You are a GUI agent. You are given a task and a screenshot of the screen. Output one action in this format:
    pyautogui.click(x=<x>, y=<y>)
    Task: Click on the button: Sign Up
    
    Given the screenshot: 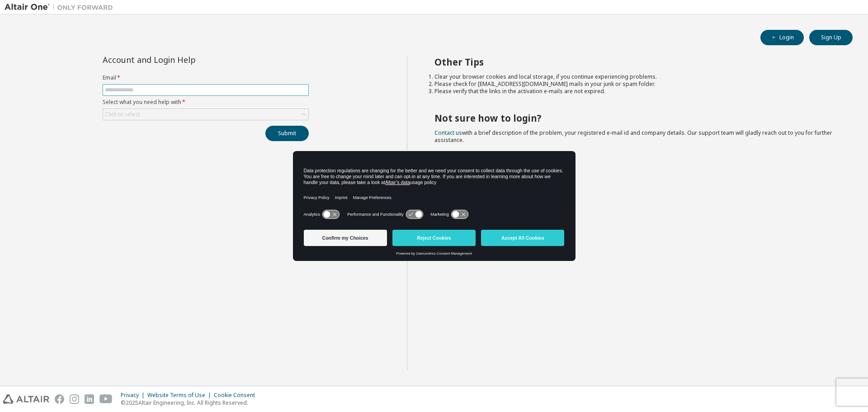 What is the action you would take?
    pyautogui.click(x=831, y=38)
    